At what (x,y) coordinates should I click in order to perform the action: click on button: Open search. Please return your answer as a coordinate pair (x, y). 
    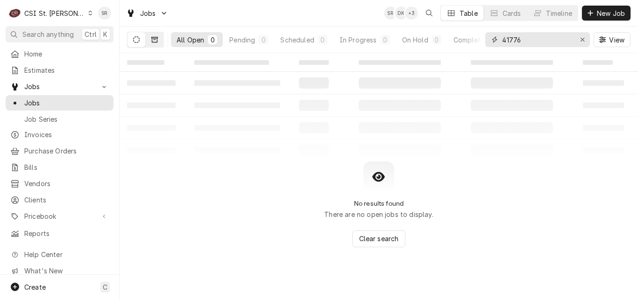
    Looking at the image, I should click on (429, 13).